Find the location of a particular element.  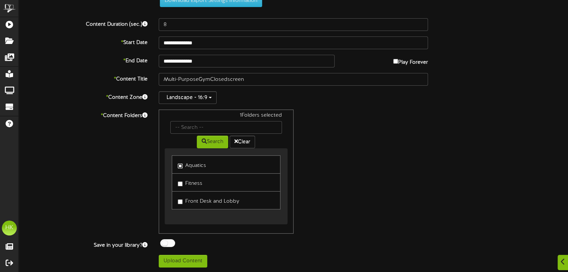

label: Content Duration (sec.) is located at coordinates (83, 23).